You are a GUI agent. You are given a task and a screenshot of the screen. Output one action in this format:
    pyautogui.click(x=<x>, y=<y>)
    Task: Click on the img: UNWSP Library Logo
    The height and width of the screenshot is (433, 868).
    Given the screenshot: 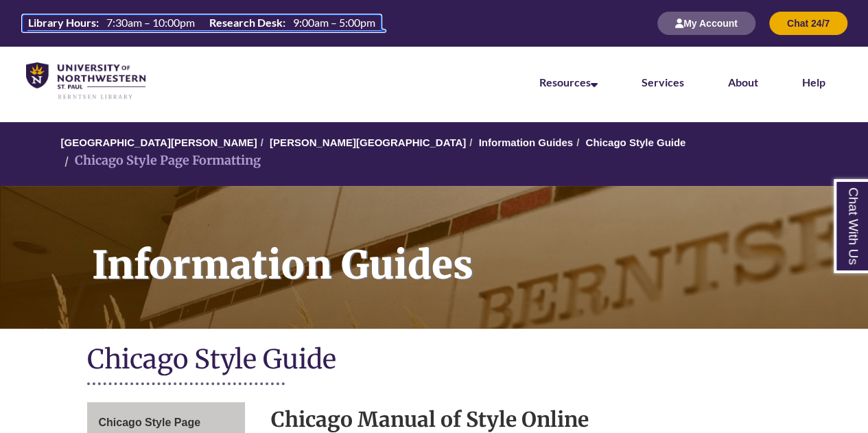 What is the action you would take?
    pyautogui.click(x=85, y=81)
    